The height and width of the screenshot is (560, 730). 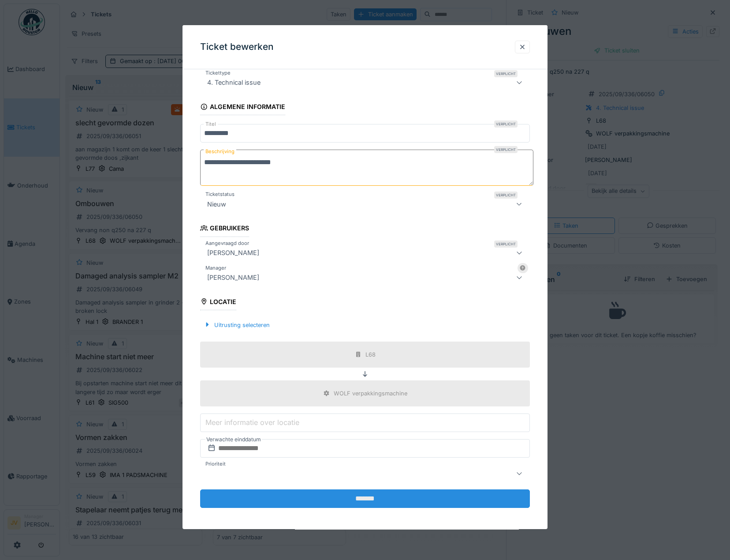 What do you see at coordinates (211, 124) in the screenshot?
I see `label: Titel` at bounding box center [211, 124].